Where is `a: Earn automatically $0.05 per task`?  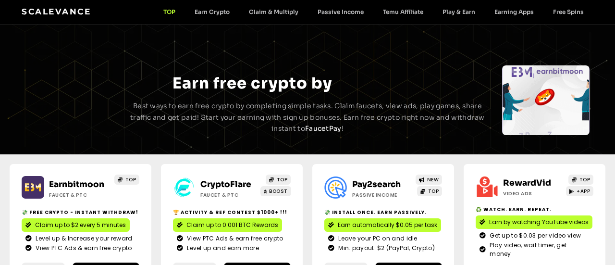 a: Earn automatically $0.05 per task is located at coordinates (382, 225).